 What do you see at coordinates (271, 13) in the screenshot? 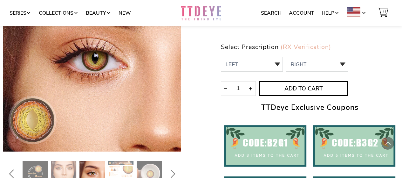
I see `a: Search` at bounding box center [271, 13].